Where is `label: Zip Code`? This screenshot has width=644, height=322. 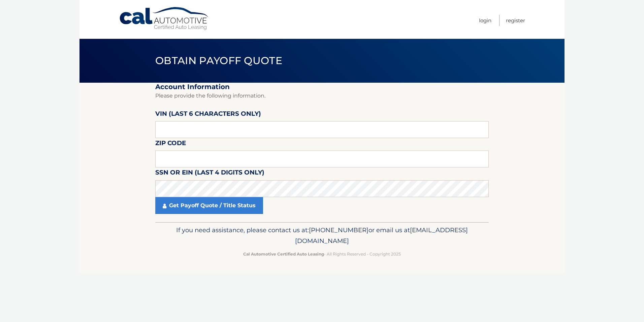 label: Zip Code is located at coordinates (170, 144).